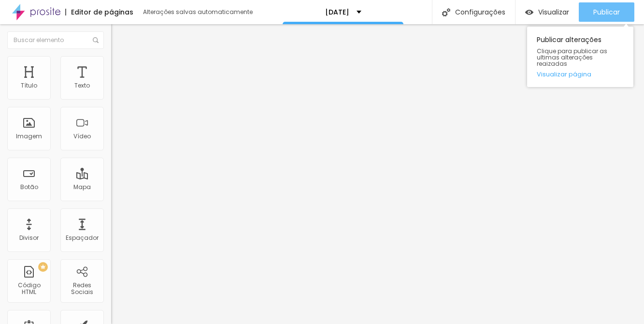 The height and width of the screenshot is (324, 644). Describe the element at coordinates (606, 12) in the screenshot. I see `span: Publicar` at that location.